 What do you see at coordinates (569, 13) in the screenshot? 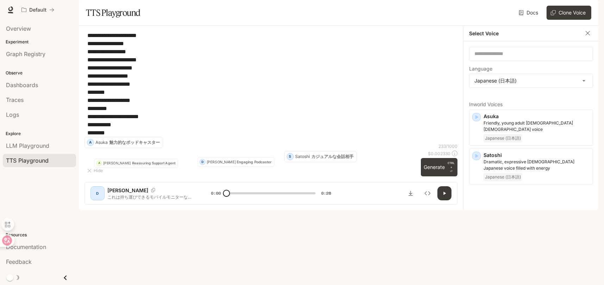
I see `button: Clone Voice` at bounding box center [569, 13].